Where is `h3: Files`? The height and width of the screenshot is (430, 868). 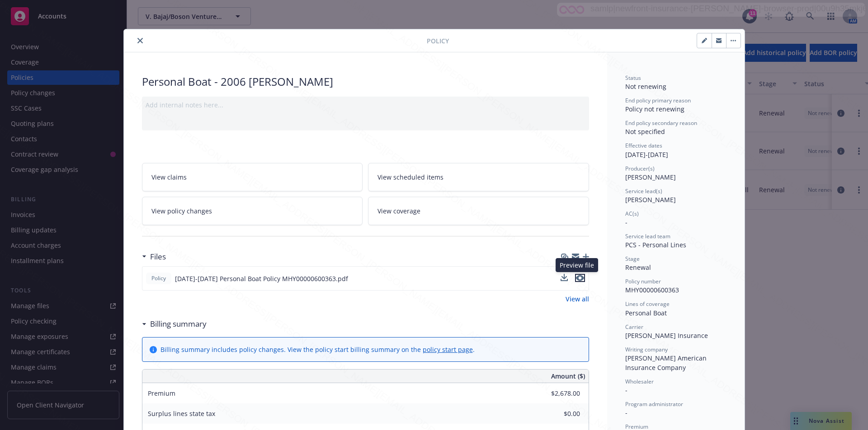 h3: Files is located at coordinates (158, 257).